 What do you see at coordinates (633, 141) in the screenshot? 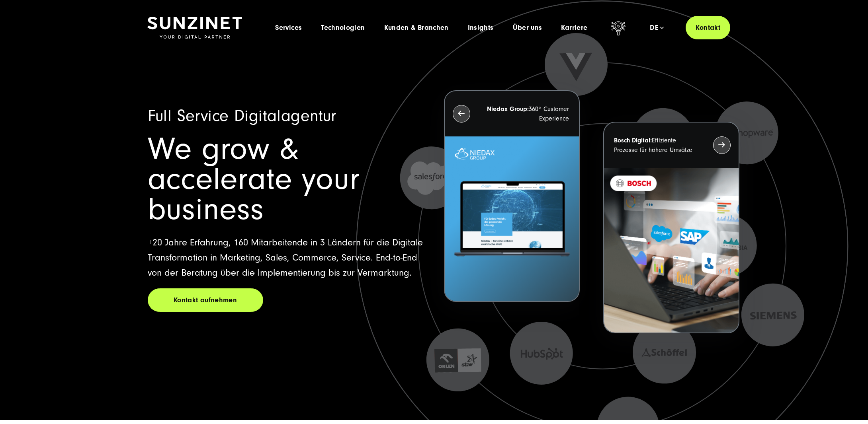
I see `strong: Bosch Digital:` at bounding box center [633, 141].